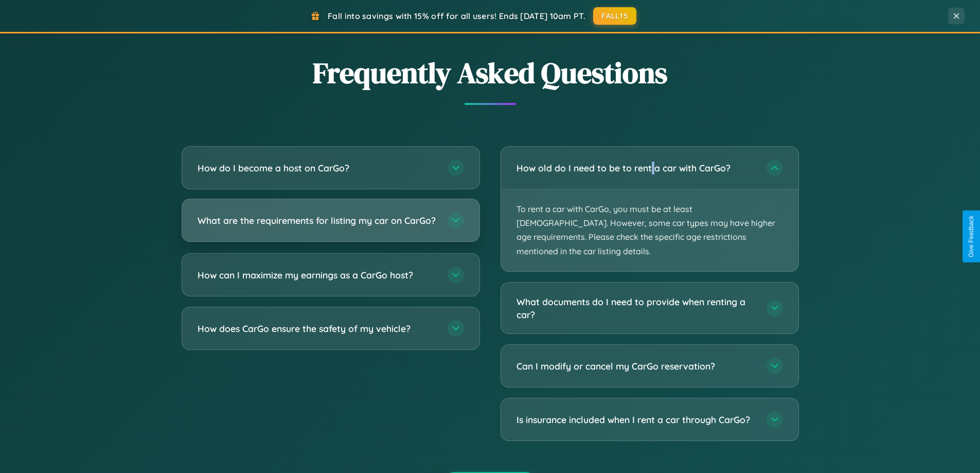 This screenshot has width=980, height=473. Describe the element at coordinates (318, 220) in the screenshot. I see `h3: What are the requirements for listing my car on CarGo?` at that location.